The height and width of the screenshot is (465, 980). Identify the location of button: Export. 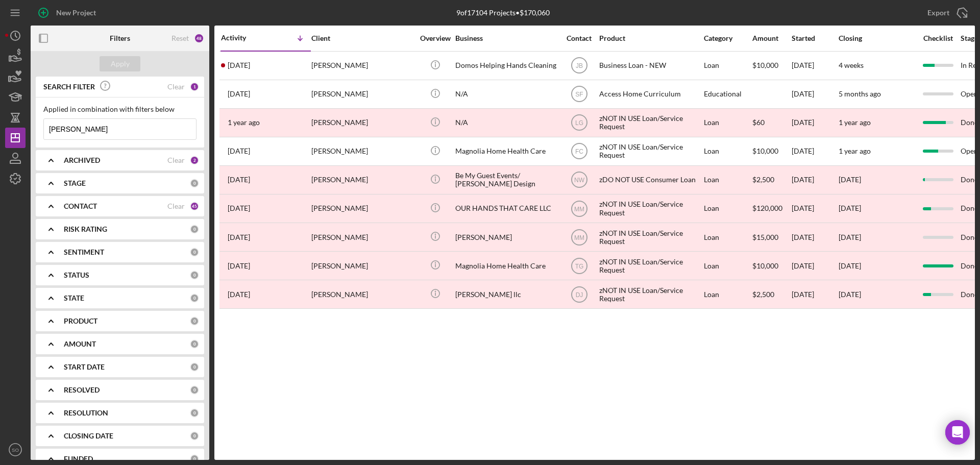
(946, 13).